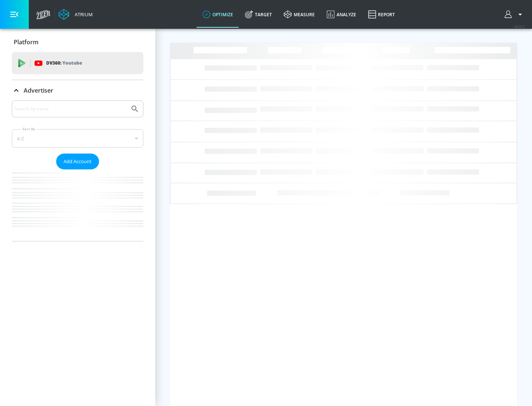  Describe the element at coordinates (341, 14) in the screenshot. I see `a: Analyze` at that location.